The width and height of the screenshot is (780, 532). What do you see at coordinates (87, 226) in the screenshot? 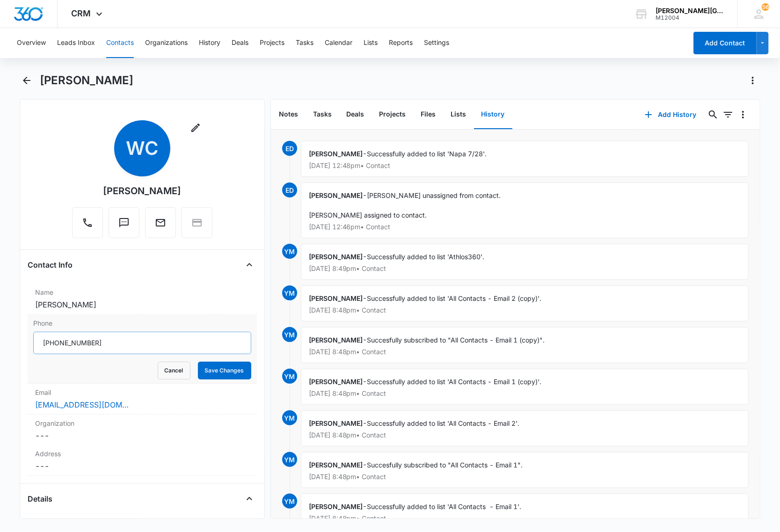
I see `a: Call` at bounding box center [87, 226].